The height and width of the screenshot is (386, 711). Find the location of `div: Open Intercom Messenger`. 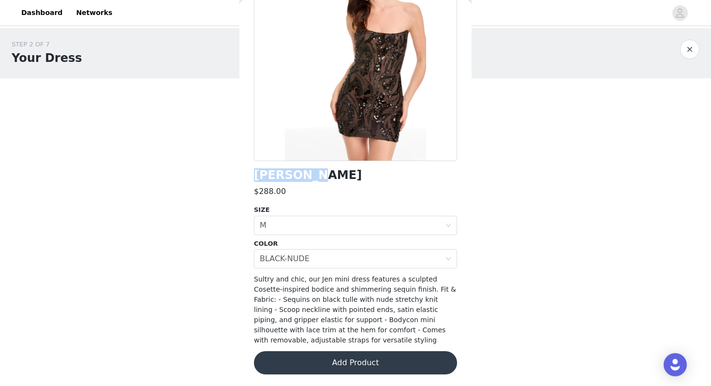

div: Open Intercom Messenger is located at coordinates (675, 365).